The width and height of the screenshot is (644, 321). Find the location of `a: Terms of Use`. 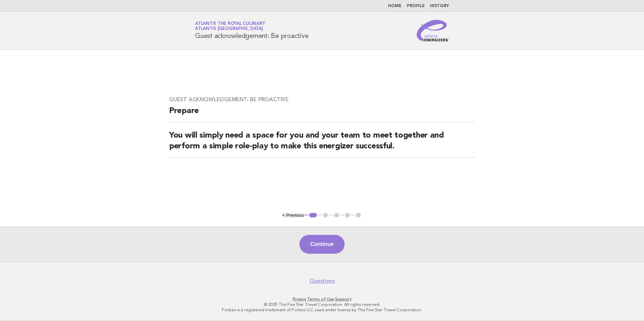

a: Terms of Use is located at coordinates (321, 299).